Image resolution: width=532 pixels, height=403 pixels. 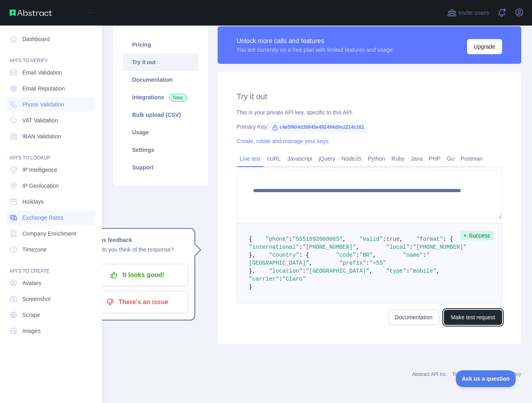 I want to click on span: IP Intelligence, so click(x=40, y=170).